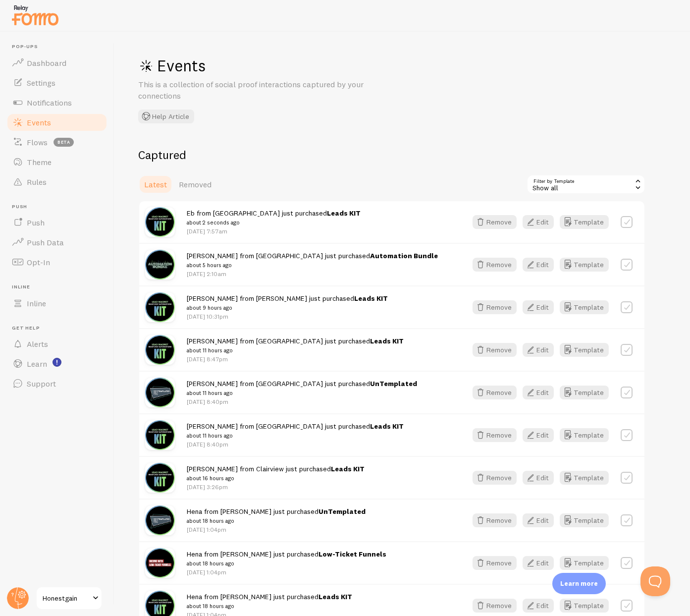  I want to click on img: 4FrIOfL3RdC3fwXMnxmA, so click(160, 265).